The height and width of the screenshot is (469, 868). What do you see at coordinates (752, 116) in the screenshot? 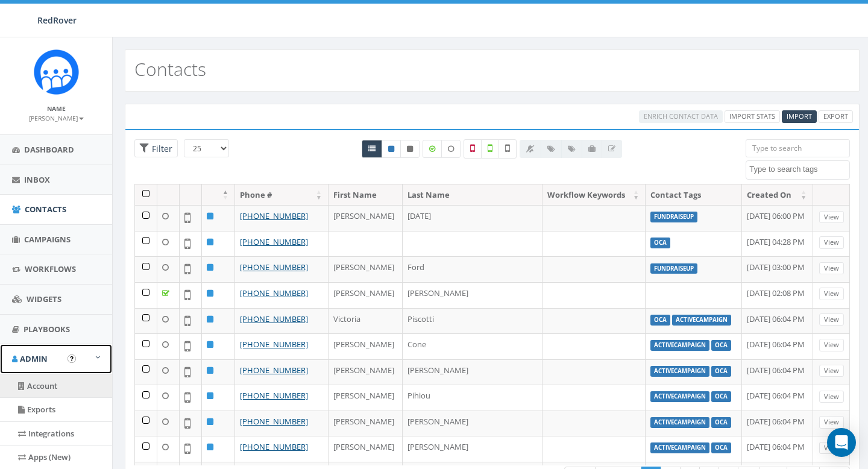
I see `a: Import Stats` at bounding box center [752, 116].